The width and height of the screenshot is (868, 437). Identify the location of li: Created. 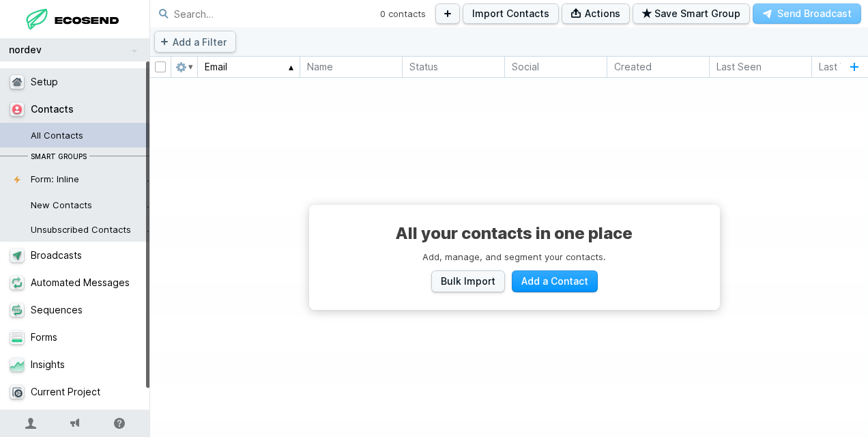
(659, 67).